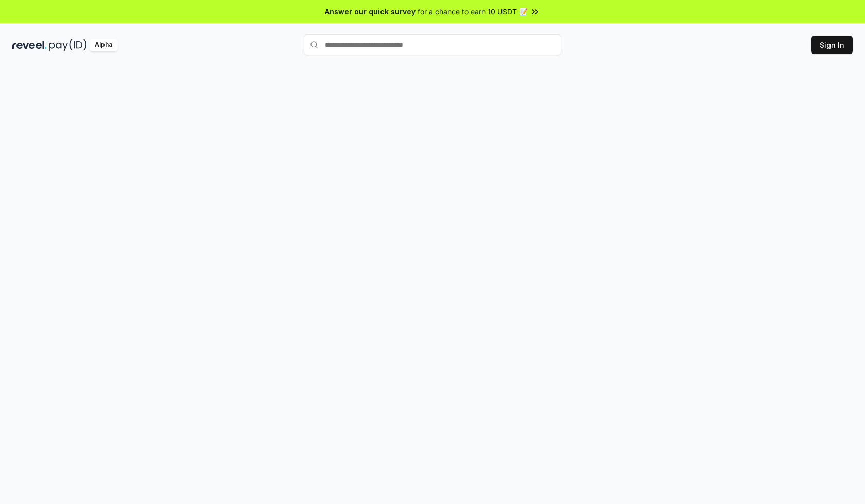  What do you see at coordinates (370, 11) in the screenshot?
I see `span: Answer our quick survey` at bounding box center [370, 11].